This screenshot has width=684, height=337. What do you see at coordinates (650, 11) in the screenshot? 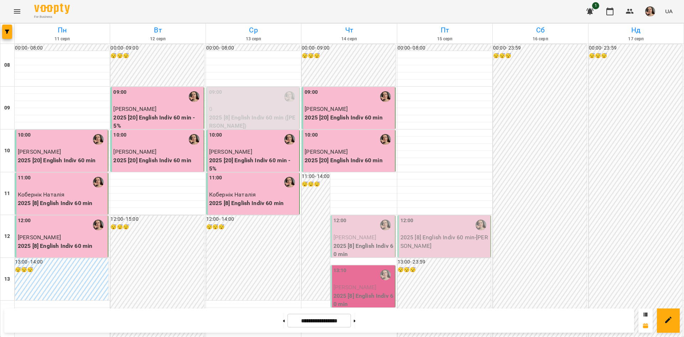
I see `img: aaa0aa5797c5ce11638e7aad685b53dd.jpeg` at bounding box center [650, 11].